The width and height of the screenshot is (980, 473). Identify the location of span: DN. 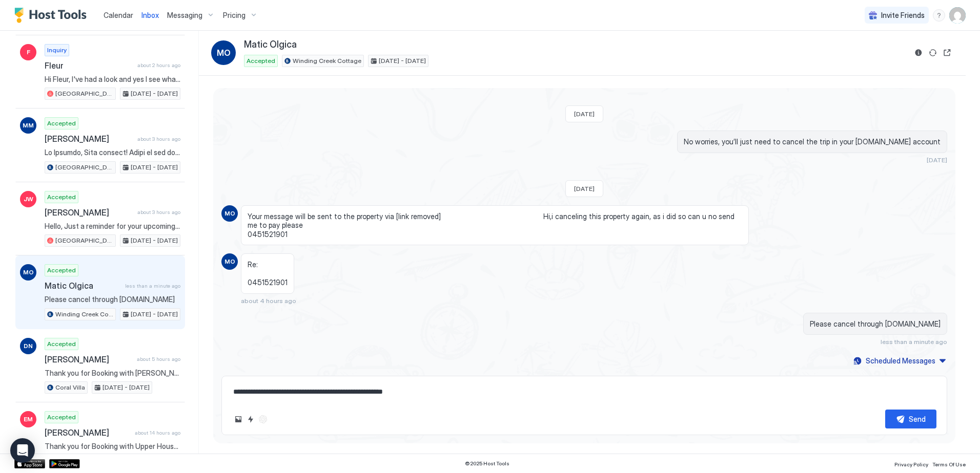
(28, 346).